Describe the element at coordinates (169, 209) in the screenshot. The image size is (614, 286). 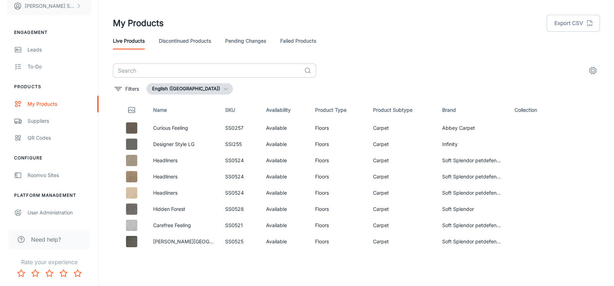
I see `a: Hidden Forest` at that location.